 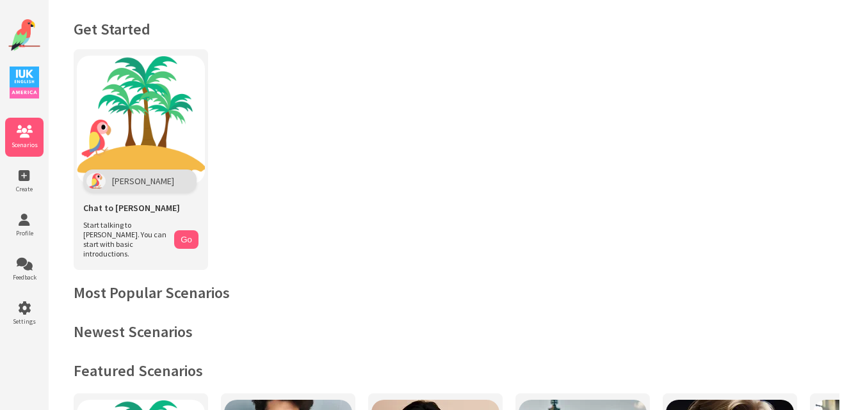 What do you see at coordinates (186, 240) in the screenshot?
I see `button: Go` at bounding box center [186, 240].